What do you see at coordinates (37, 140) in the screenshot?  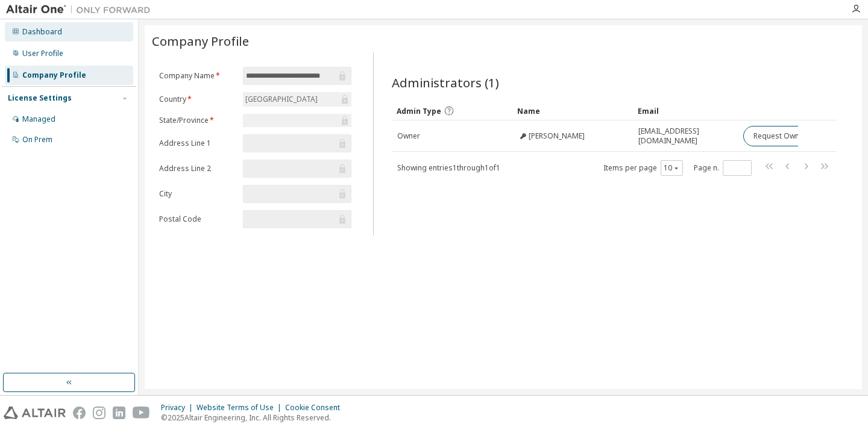 I see `div: On Prem` at bounding box center [37, 140].